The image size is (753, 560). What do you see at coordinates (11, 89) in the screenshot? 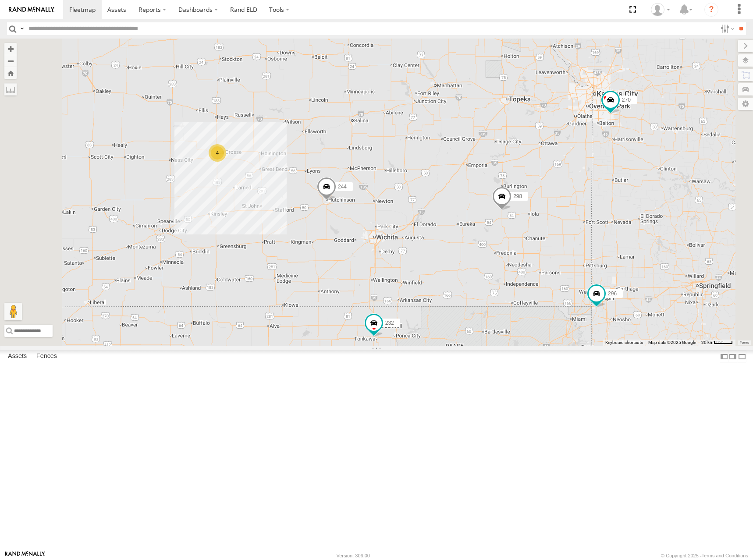
I see `label: Measure` at bounding box center [11, 89].